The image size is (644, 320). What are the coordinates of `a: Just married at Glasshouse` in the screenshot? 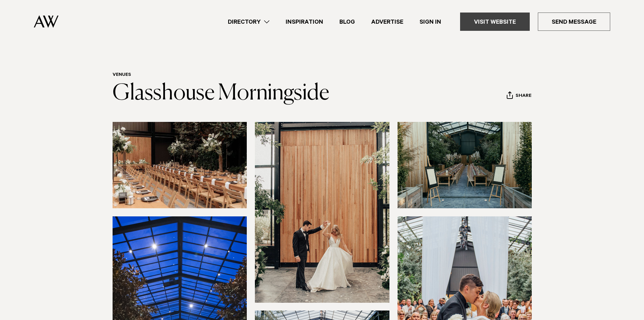 It's located at (322, 212).